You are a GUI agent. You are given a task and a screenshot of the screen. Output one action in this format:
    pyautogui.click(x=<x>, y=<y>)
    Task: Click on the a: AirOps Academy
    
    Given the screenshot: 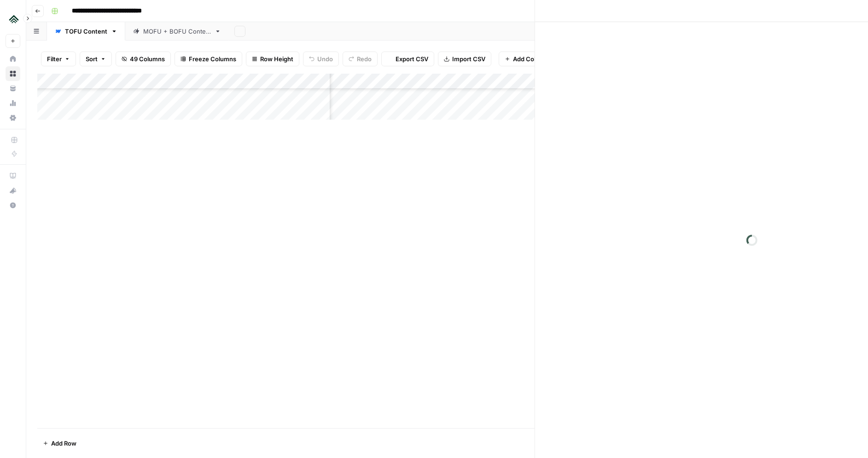 What is the action you would take?
    pyautogui.click(x=13, y=176)
    